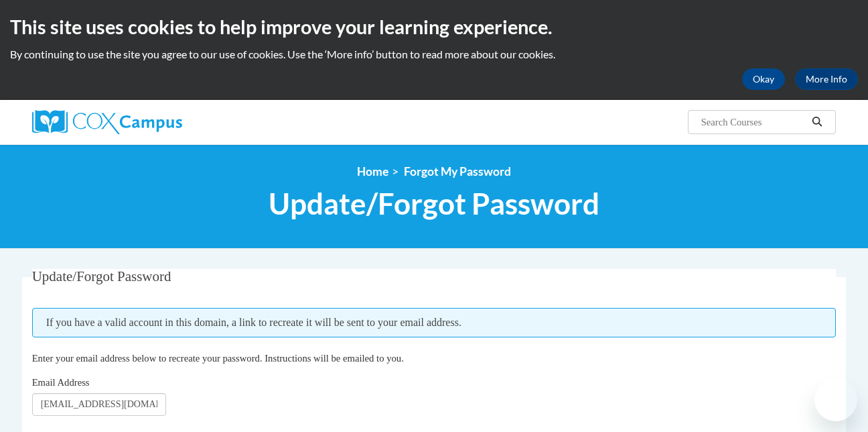 This screenshot has height=432, width=868. Describe the element at coordinates (217, 358) in the screenshot. I see `span: Enter your email address below to recreate your password. Instructions will be emailed to you.` at that location.